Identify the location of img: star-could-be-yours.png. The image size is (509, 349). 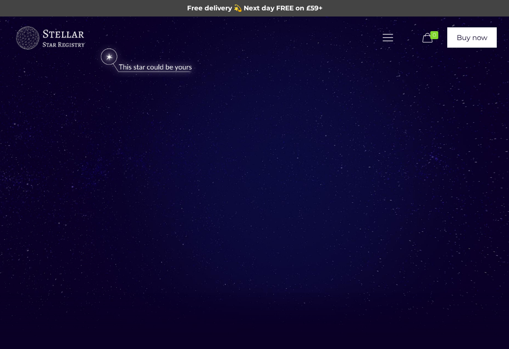
(146, 61).